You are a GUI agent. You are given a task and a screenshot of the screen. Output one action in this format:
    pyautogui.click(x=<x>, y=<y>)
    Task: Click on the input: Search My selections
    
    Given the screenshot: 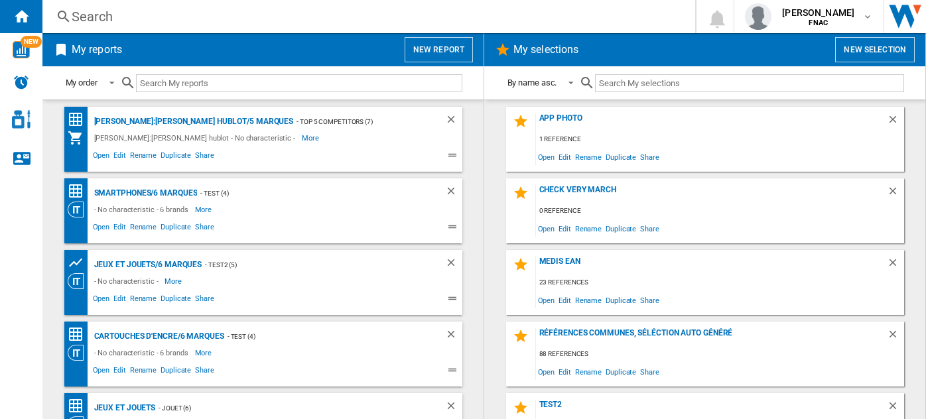 What is the action you would take?
    pyautogui.click(x=748, y=83)
    